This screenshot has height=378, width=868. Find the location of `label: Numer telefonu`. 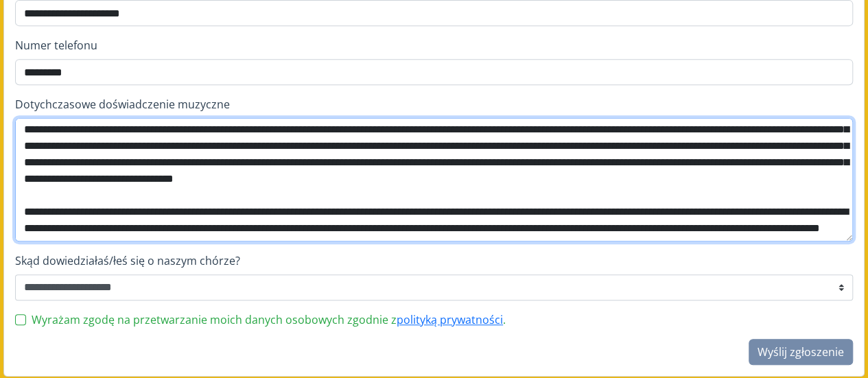

label: Numer telefonu is located at coordinates (434, 45).